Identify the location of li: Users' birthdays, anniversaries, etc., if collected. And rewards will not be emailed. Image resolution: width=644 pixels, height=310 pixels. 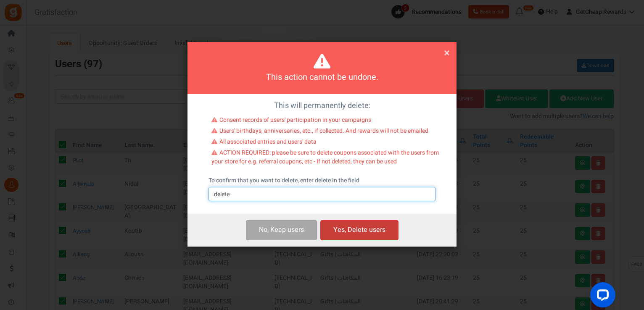
(325, 133).